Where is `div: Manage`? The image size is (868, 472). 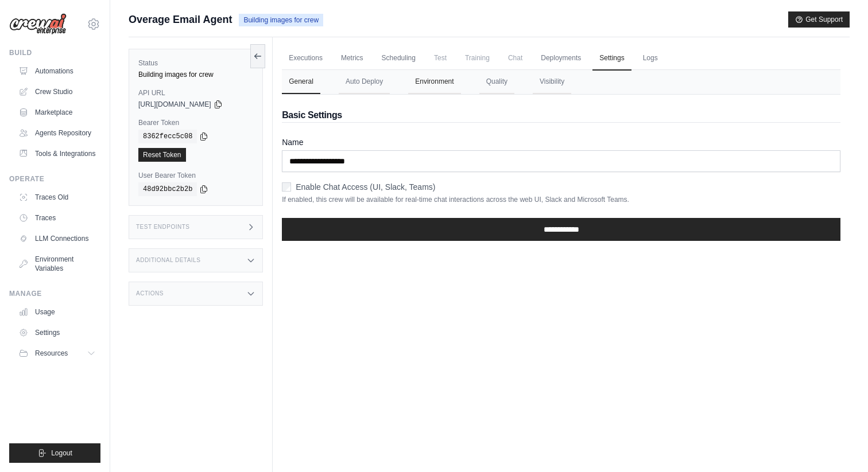 div: Manage is located at coordinates (54, 294).